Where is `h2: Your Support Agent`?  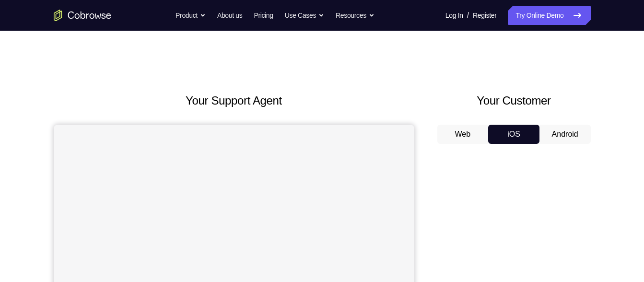
h2: Your Support Agent is located at coordinates (234, 100).